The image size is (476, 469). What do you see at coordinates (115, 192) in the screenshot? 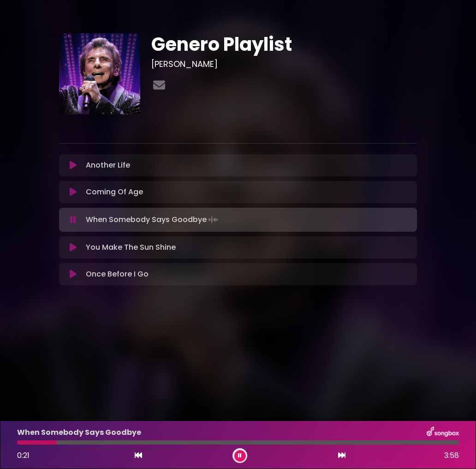
I see `p: Coming Of Age` at bounding box center [115, 192].